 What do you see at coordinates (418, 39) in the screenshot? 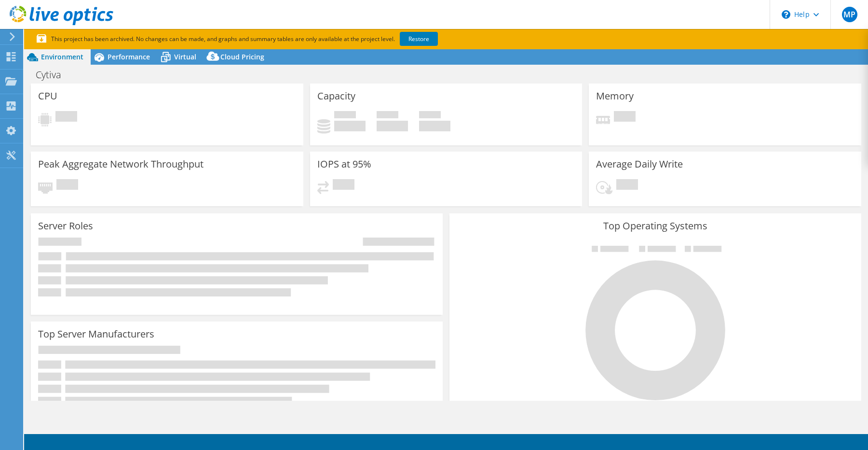
I see `a: Restore` at bounding box center [418, 39].